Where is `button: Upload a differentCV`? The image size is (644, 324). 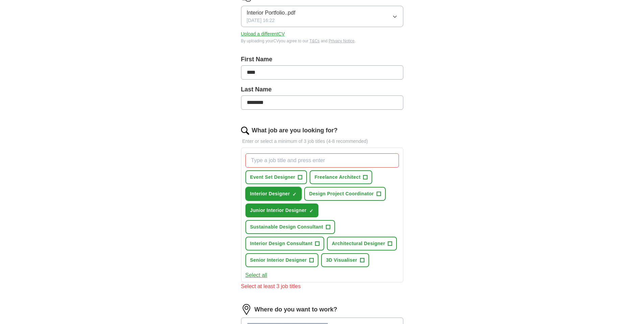 button: Upload a differentCV is located at coordinates (263, 34).